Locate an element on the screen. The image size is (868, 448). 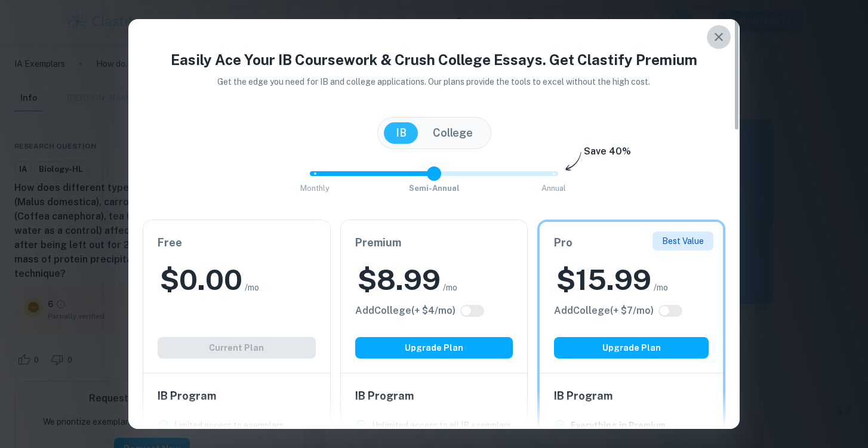
h4: Easily Ace Your IB Coursework & Crush College Essays. Get Clastify Premium is located at coordinates (434, 60).